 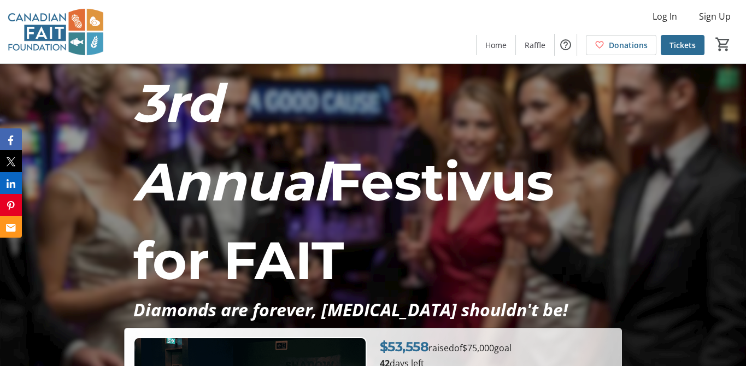 I want to click on a: Home, so click(x=496, y=45).